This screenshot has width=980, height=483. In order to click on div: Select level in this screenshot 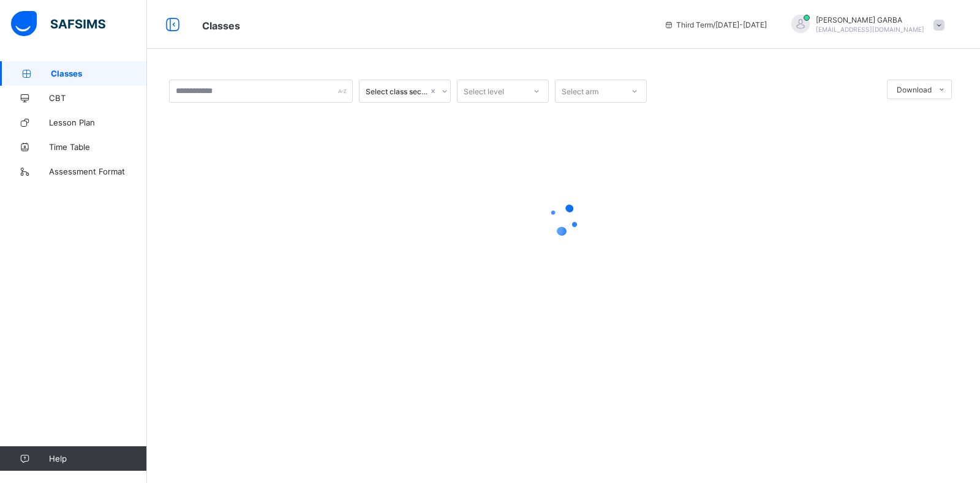, I will do `click(484, 91)`.